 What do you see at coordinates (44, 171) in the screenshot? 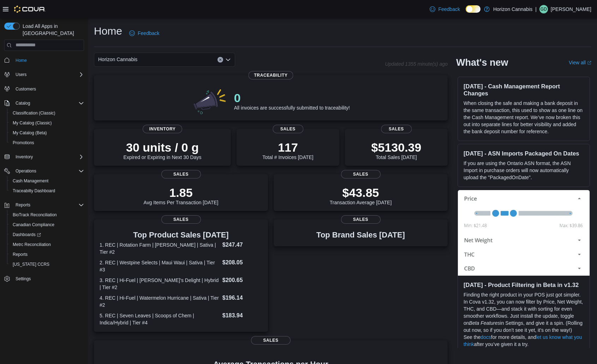
I see `button: Operations` at bounding box center [44, 171].